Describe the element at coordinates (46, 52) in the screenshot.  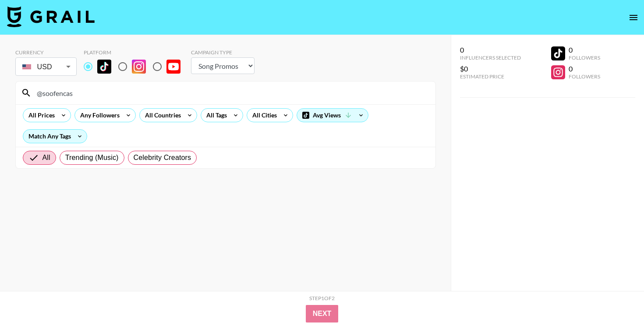
I see `div: Currency` at that location.